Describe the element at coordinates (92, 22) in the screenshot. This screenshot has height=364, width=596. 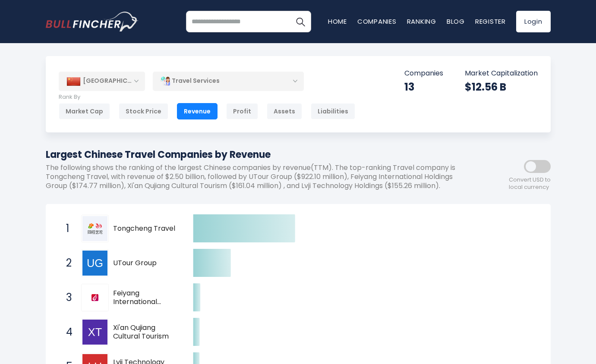
I see `img: bullfincher logo` at that location.